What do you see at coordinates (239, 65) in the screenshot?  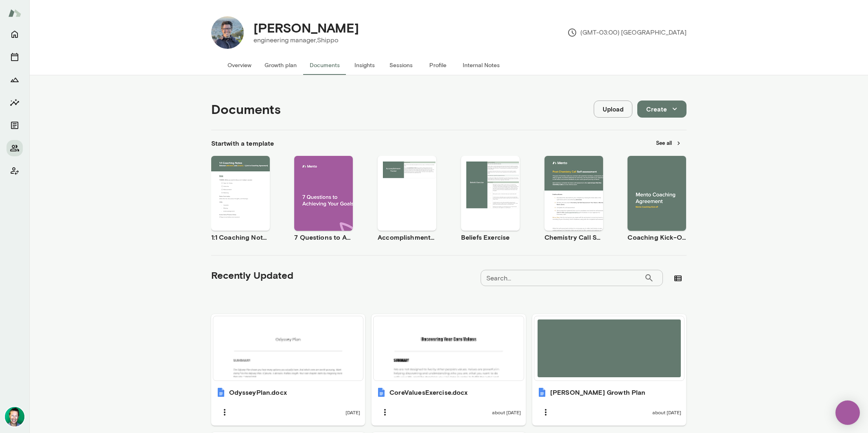 I see `button: Overview` at bounding box center [239, 65].